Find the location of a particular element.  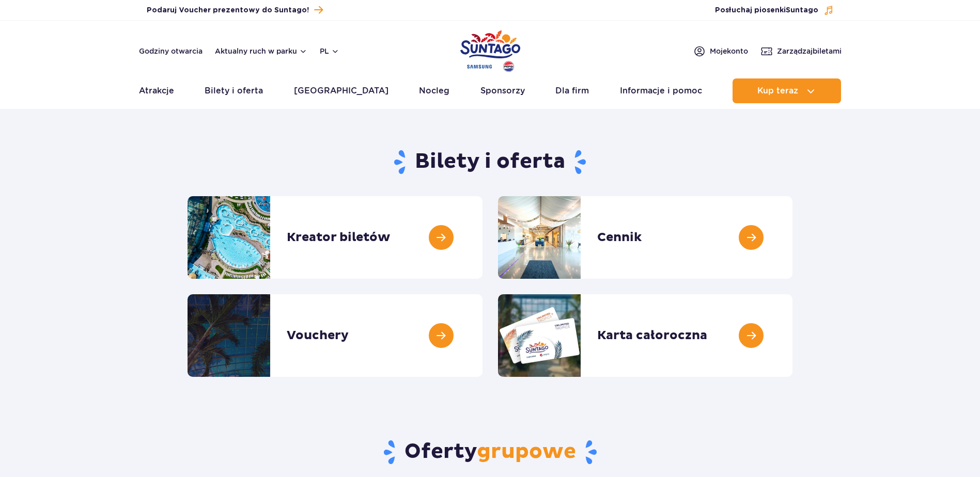

a: Dla firm is located at coordinates (572, 91).